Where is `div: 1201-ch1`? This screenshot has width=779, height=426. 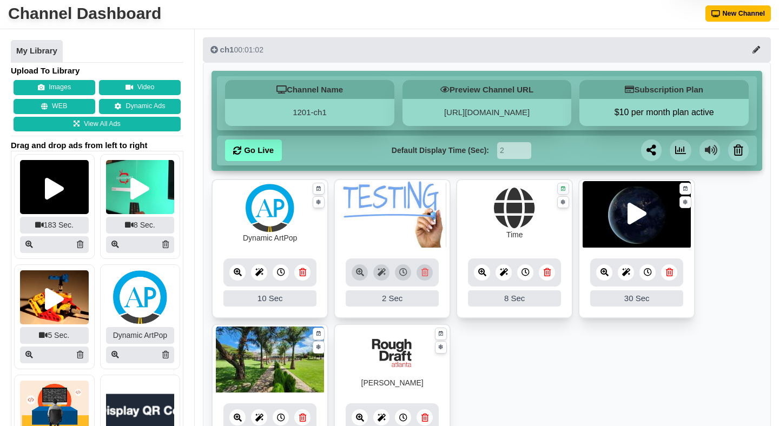
div: 1201-ch1 is located at coordinates (309, 112).